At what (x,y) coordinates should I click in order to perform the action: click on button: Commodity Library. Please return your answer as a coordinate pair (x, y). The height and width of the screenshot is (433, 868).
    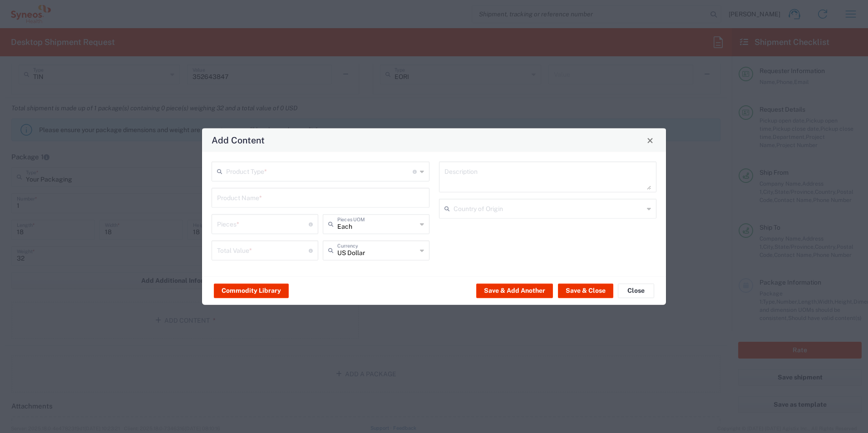
    Looking at the image, I should click on (251, 290).